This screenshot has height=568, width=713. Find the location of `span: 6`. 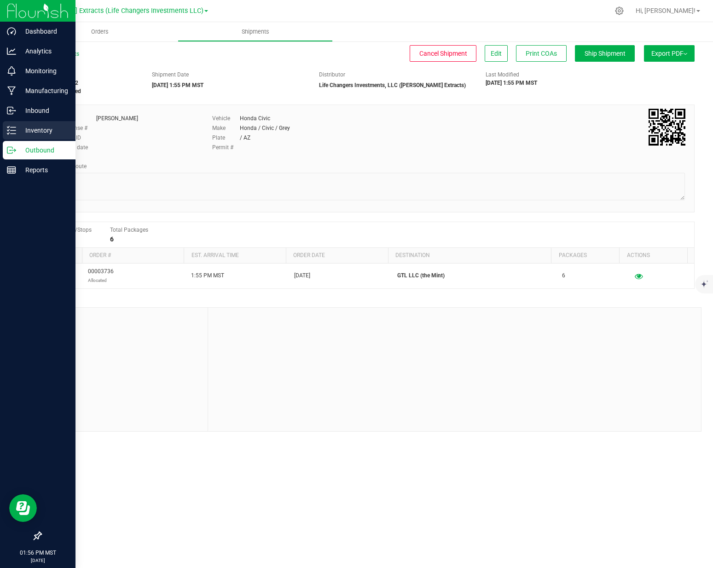

span: 6 is located at coordinates (564, 275).